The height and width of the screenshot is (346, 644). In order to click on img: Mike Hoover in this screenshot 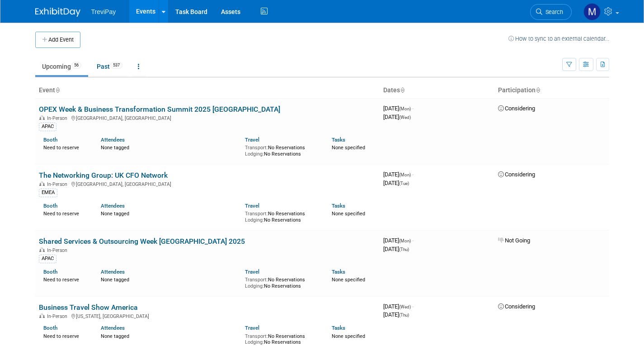, I will do `click(592, 12)`.